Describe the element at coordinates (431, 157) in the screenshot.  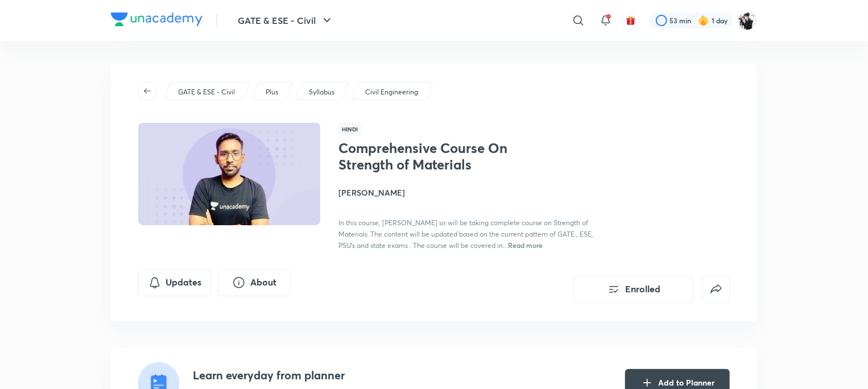
I see `h1: Comprehensive Course On Strength of Materials` at that location.